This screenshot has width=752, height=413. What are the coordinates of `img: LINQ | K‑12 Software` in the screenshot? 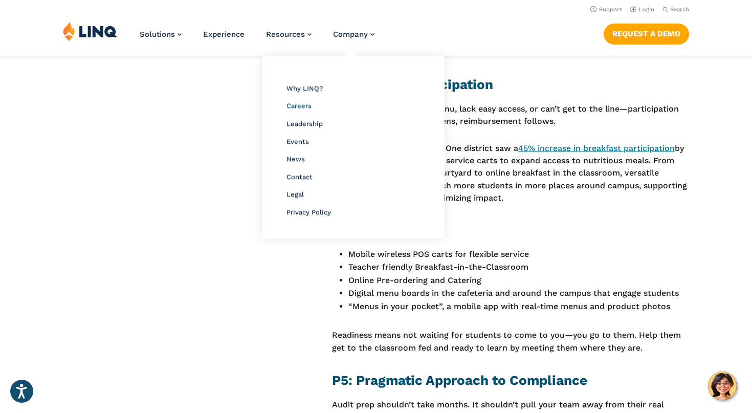 It's located at (90, 31).